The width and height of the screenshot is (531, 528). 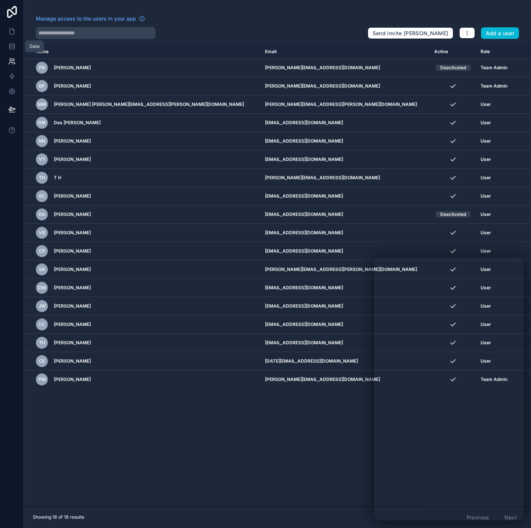 What do you see at coordinates (42, 86) in the screenshot?
I see `span: BP` at bounding box center [42, 86].